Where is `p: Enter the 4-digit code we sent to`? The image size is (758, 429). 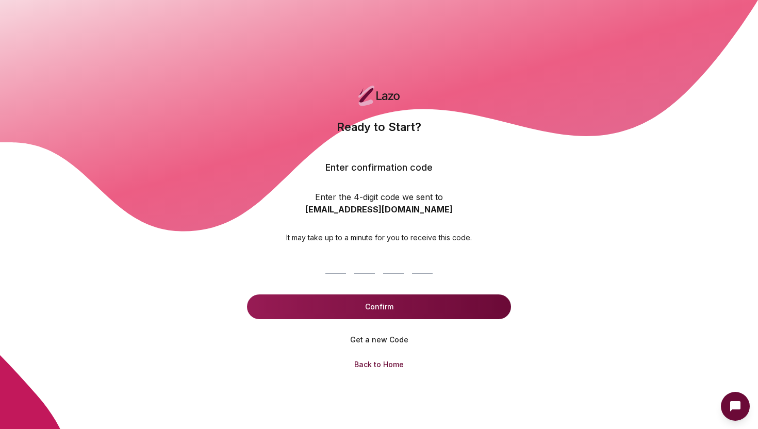
p: Enter the 4-digit code we sent to is located at coordinates (379, 197).